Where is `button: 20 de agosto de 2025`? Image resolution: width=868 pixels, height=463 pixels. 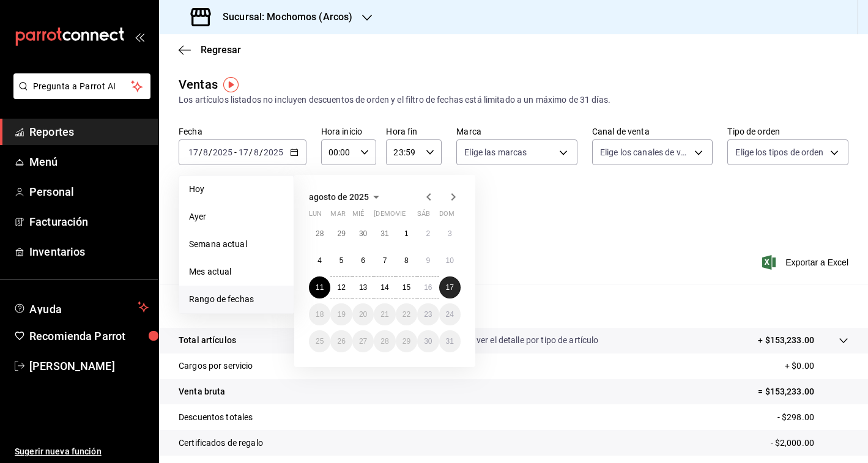 button: 20 de agosto de 2025 is located at coordinates (363, 314).